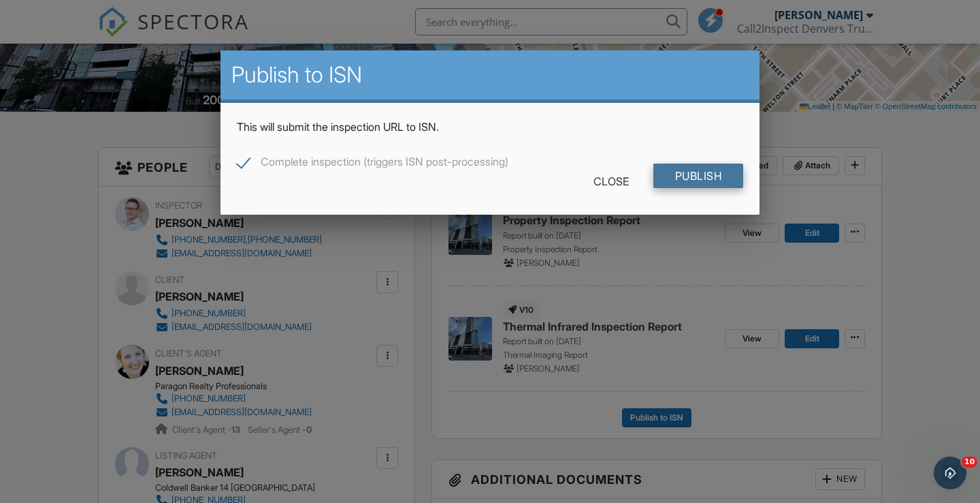  What do you see at coordinates (699, 176) in the screenshot?
I see `input: Publish` at bounding box center [699, 176].